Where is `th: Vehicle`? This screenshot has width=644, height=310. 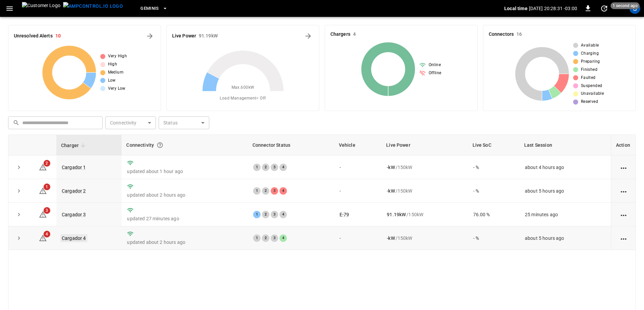 th: Vehicle is located at coordinates (357, 145).